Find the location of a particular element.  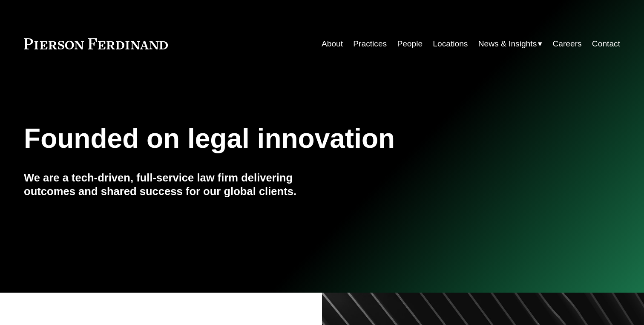

a: folder dropdown is located at coordinates (510, 44).